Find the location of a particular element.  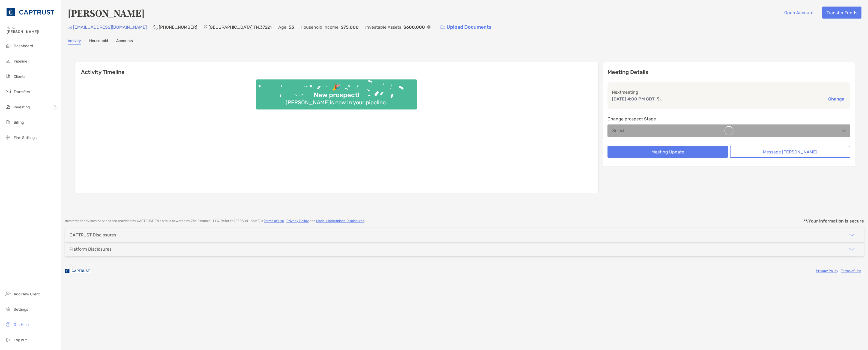

span: Firm Settings is located at coordinates (25, 137).